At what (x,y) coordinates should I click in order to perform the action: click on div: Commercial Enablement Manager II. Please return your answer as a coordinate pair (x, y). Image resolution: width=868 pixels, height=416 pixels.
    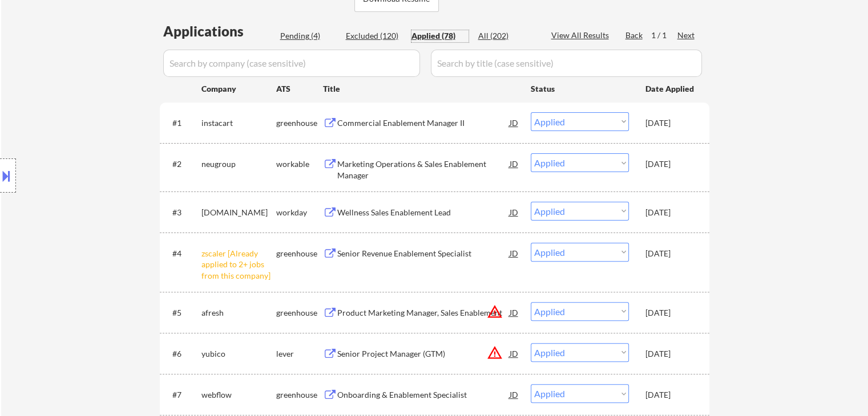
    Looking at the image, I should click on (423, 123).